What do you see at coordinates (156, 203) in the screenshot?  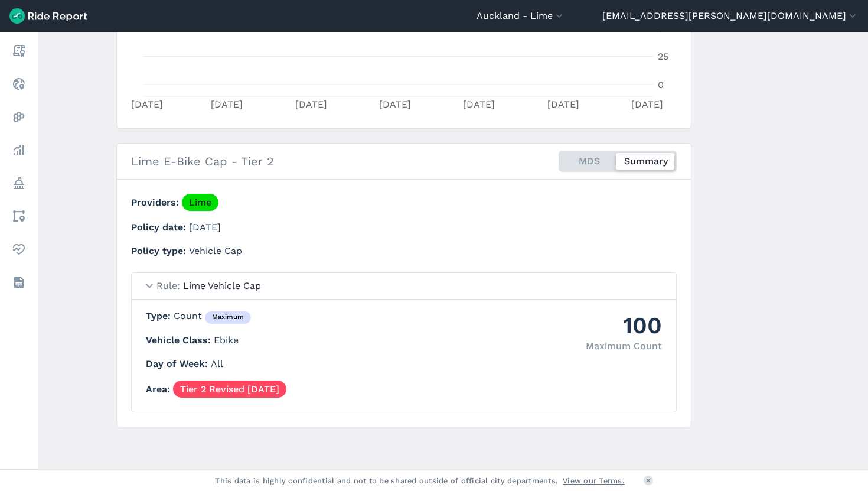 I see `span: Providers` at bounding box center [156, 203].